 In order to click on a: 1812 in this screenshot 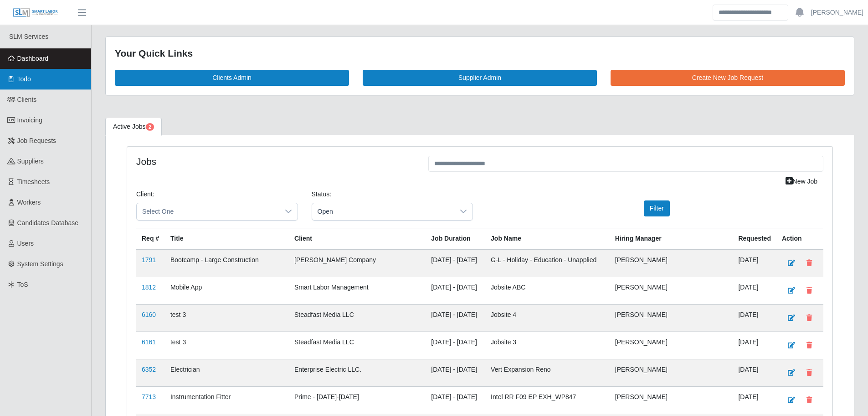, I will do `click(149, 287)`.